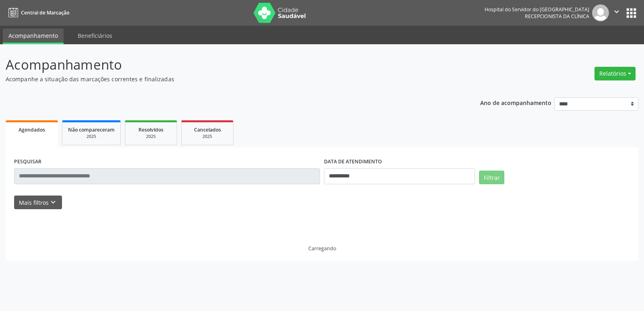  What do you see at coordinates (322, 248) in the screenshot?
I see `div: Carregando` at bounding box center [322, 248].